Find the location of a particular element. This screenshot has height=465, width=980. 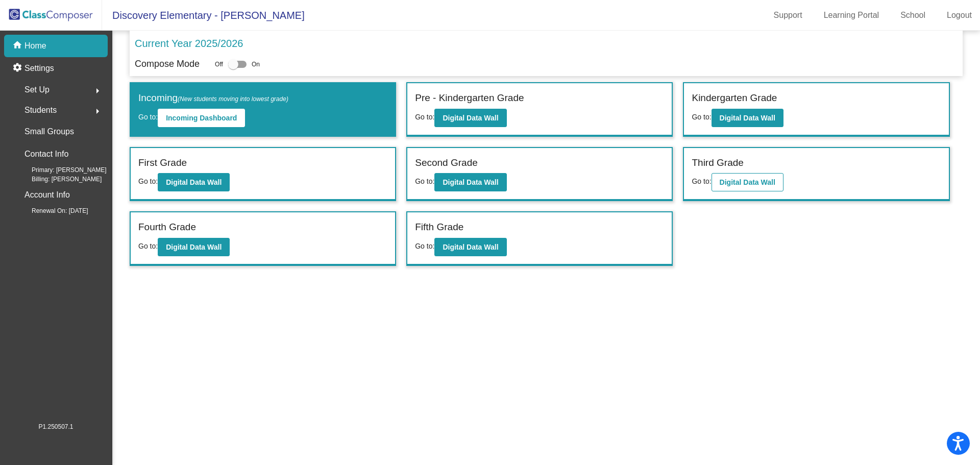

b: Incoming Dashboard is located at coordinates (201, 118).